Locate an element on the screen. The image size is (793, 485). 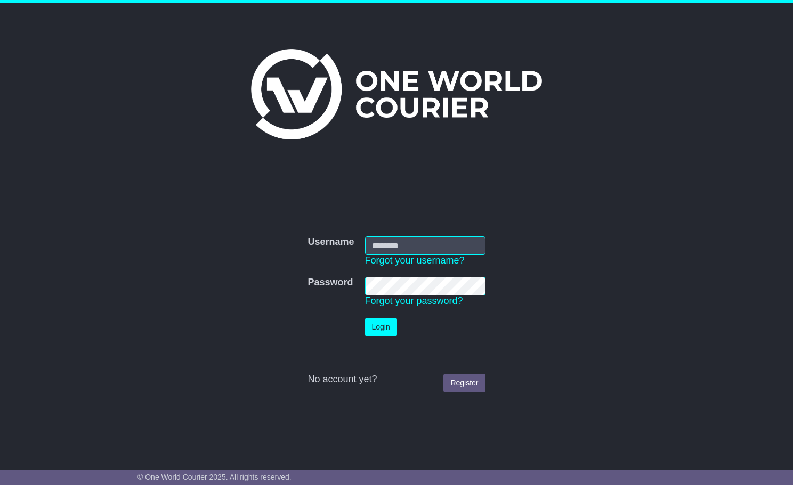
label: Password is located at coordinates (330, 283).